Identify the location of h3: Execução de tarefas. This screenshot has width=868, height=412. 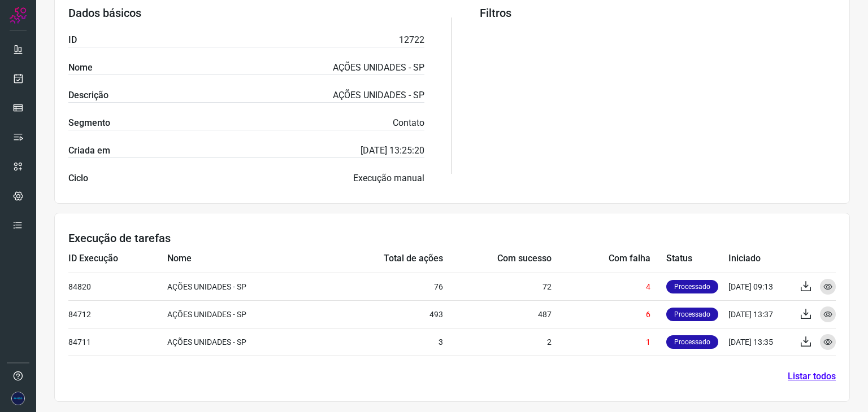
(452, 238).